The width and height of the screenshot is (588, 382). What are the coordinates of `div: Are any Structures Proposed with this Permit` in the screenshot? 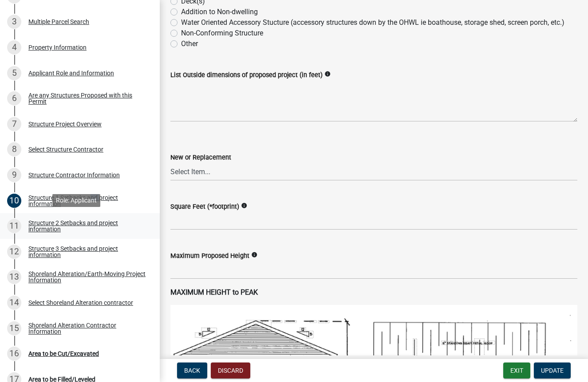 It's located at (87, 99).